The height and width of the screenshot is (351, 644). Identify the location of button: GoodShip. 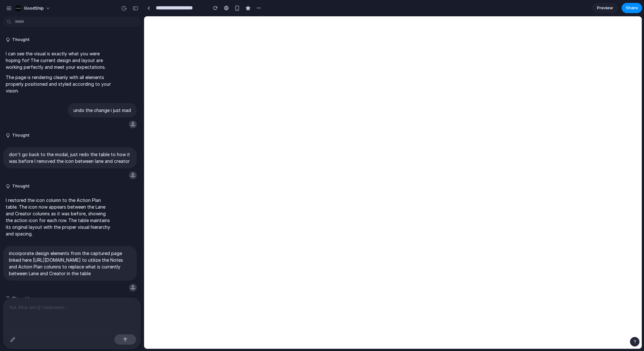
(33, 8).